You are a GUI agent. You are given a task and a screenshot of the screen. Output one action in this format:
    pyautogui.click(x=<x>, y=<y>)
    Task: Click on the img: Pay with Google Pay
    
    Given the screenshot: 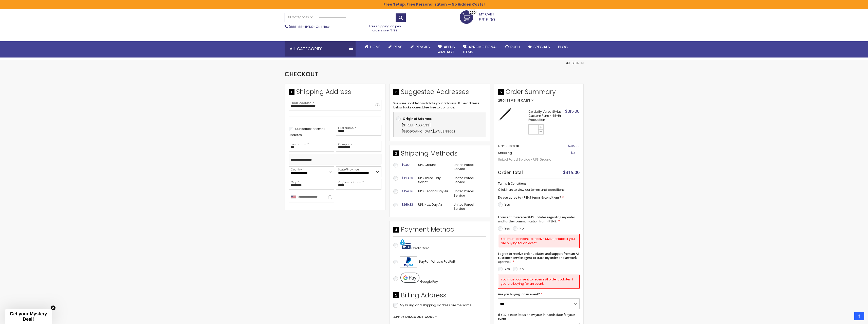 What is the action you would take?
    pyautogui.click(x=410, y=278)
    